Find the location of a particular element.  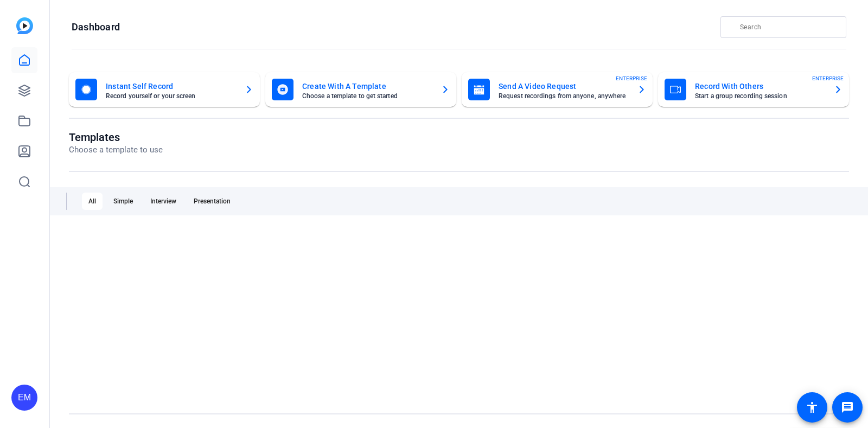

button: Instant Self RecordRecord yourself or your screen is located at coordinates (165, 89).